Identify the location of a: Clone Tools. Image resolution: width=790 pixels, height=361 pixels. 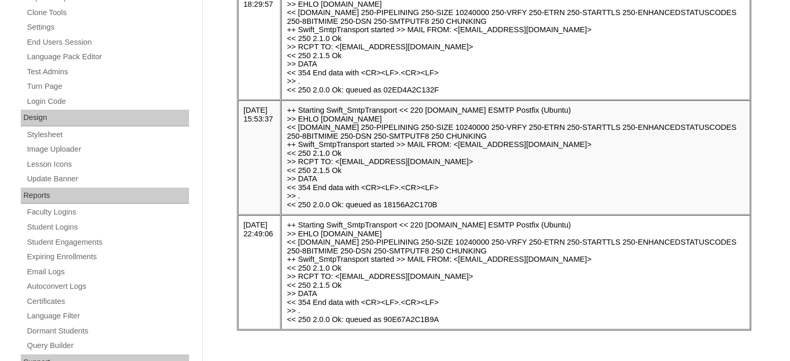
(108, 12).